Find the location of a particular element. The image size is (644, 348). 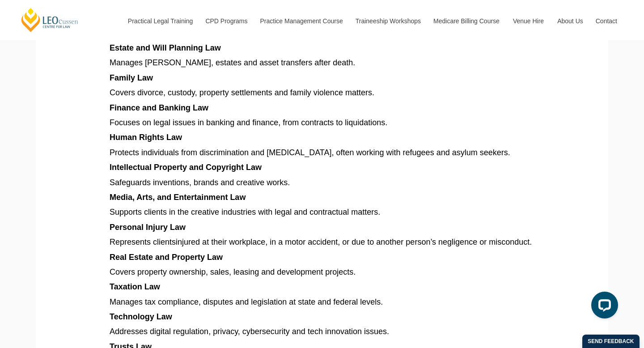

a: Practice Management Course is located at coordinates (301, 21).